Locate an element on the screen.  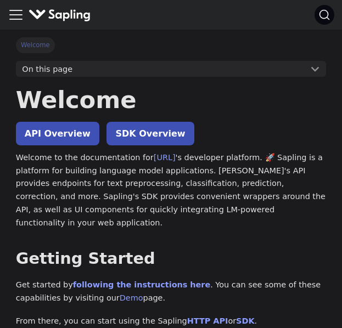
span: Welcome is located at coordinates (35, 45).